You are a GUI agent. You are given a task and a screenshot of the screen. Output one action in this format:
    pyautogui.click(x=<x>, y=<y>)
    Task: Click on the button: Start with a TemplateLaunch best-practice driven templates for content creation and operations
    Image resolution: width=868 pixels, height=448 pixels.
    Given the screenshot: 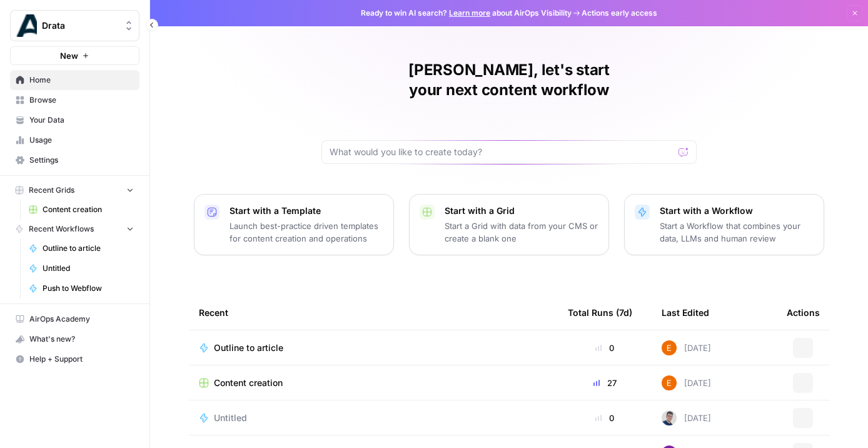 What is the action you would take?
    pyautogui.click(x=294, y=224)
    